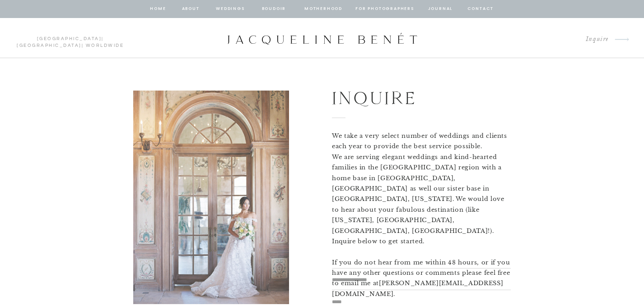 Image resolution: width=644 pixels, height=305 pixels. I want to click on nav: contact, so click(480, 9).